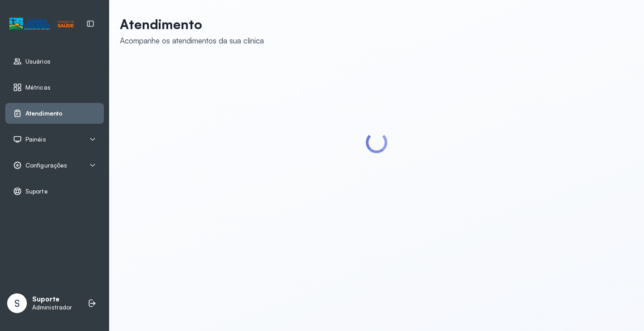  I want to click on p: Atendimento, so click(192, 24).